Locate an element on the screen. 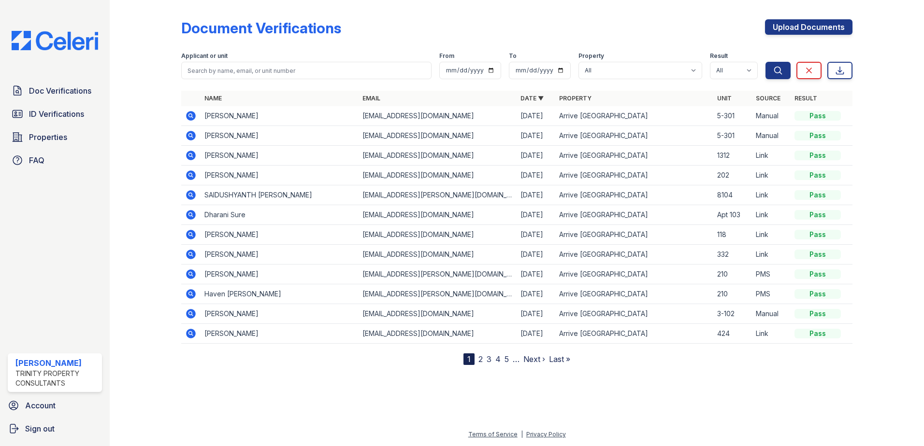  a: Upload Documents is located at coordinates (808, 27).